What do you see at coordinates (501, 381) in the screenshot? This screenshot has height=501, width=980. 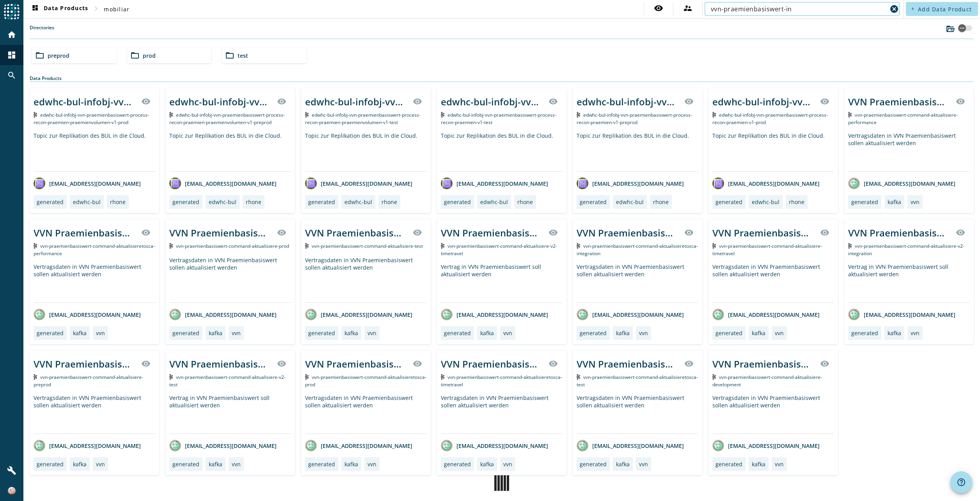 I see `span: Kafka Topic: vvn-praemienbasiswert-command-aktualisieretosca-timetravel` at bounding box center [501, 381].